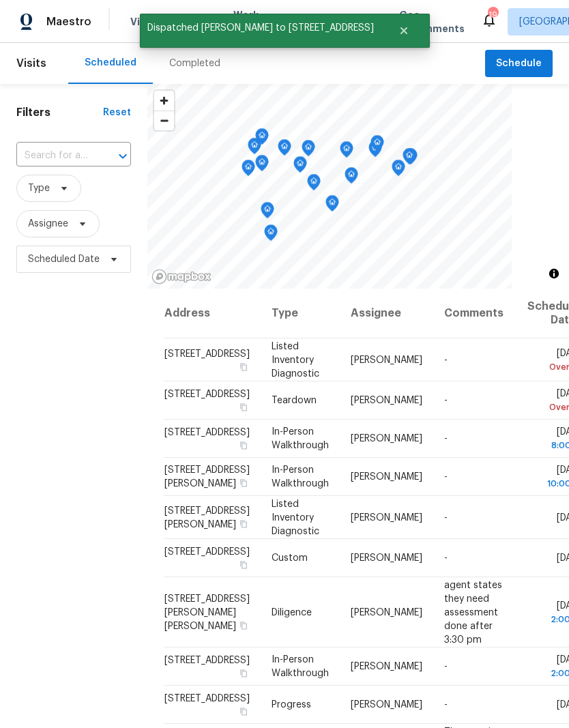  What do you see at coordinates (295, 517) in the screenshot?
I see `span: Listed Inventory Diagnostic` at bounding box center [295, 517].